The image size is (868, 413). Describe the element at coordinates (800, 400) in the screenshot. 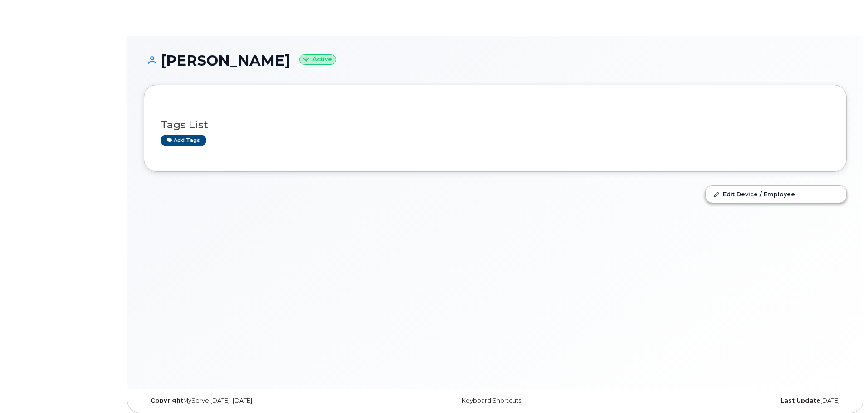

I see `strong: Last Update` at that location.